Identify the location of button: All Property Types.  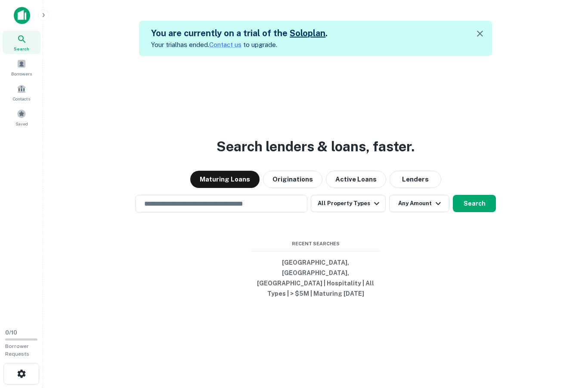
(349, 204).